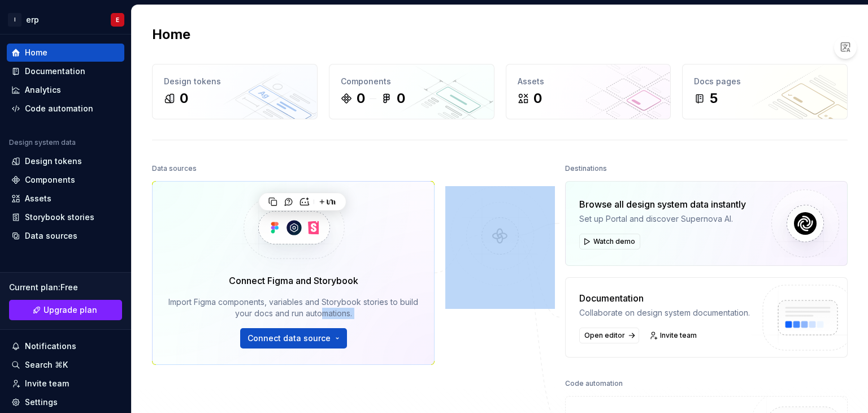 This screenshot has width=868, height=413. Describe the element at coordinates (66, 161) in the screenshot. I see `a: Design tokens` at that location.